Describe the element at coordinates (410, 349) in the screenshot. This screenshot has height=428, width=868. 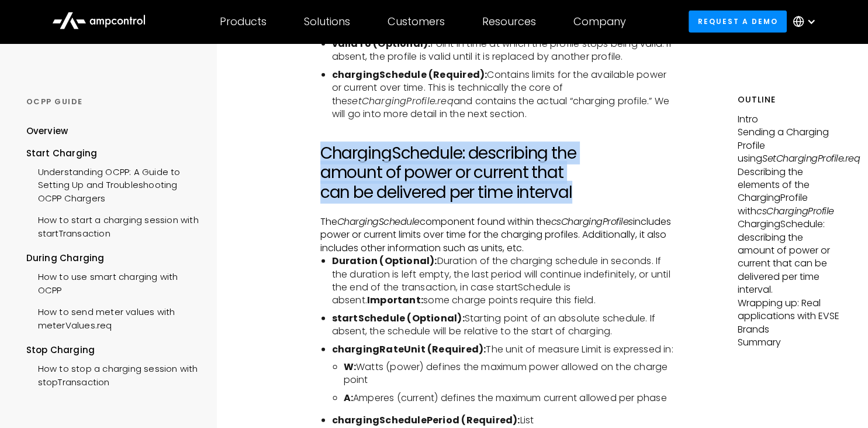
I see `b: chargingRateUnit (Required):` at that location.